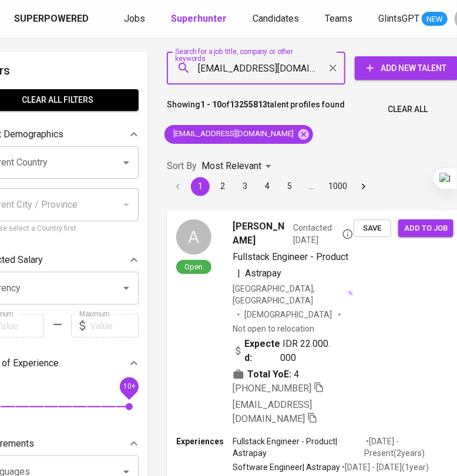 This screenshot has width=457, height=476. I want to click on span: NEW, so click(435, 19).